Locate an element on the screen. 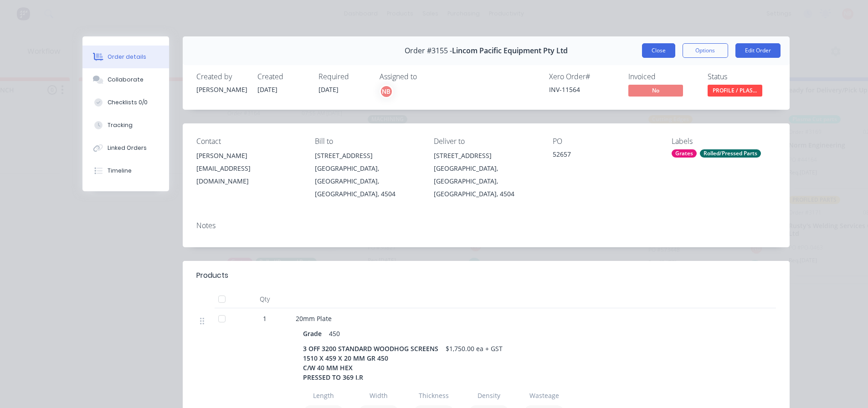  button: PROFILE / PLAS... is located at coordinates (735, 92).